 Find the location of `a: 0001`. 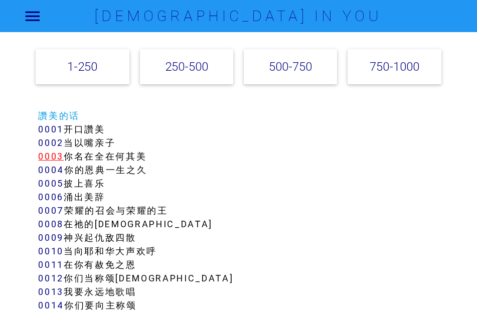

a: 0001 is located at coordinates (51, 129).